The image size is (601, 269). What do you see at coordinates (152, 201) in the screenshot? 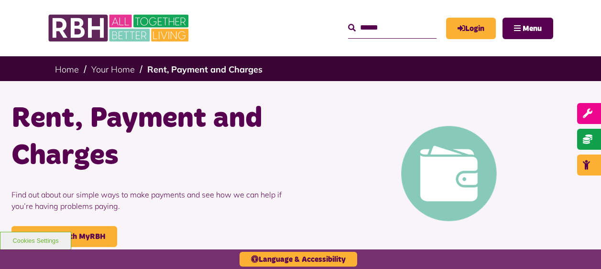
I see `p: Find out about our simple ways to make payments and see how we can help if you’re having problems...` at bounding box center [152, 201].